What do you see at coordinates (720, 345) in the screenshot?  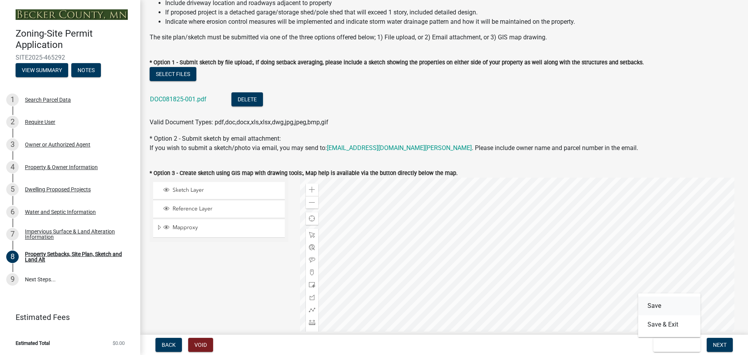 I see `button: Next` at bounding box center [720, 345].